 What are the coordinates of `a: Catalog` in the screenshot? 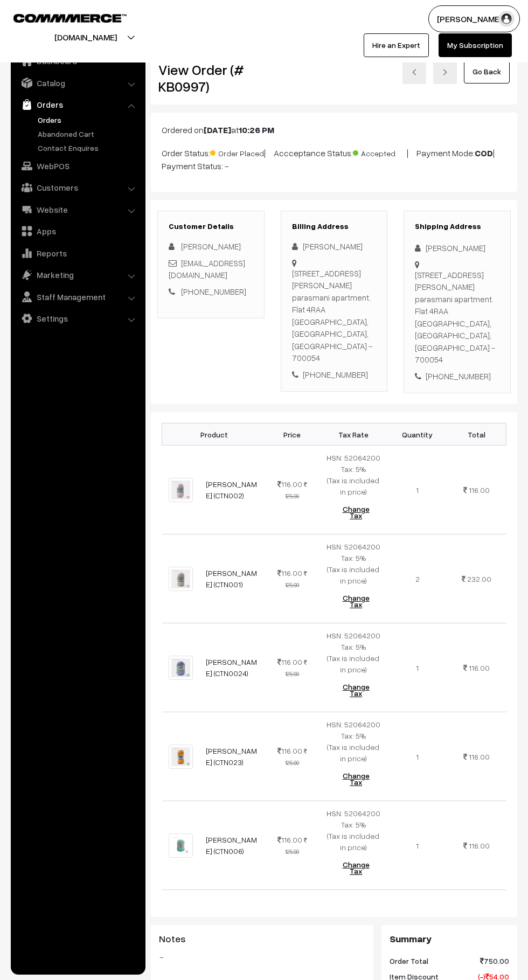 It's located at (78, 83).